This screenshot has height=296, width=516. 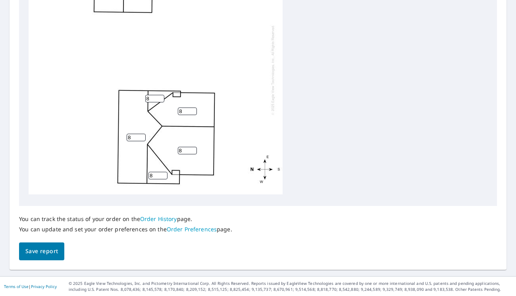 What do you see at coordinates (125, 229) in the screenshot?
I see `p: You can update and set your order preferences on the page.` at bounding box center [125, 229].